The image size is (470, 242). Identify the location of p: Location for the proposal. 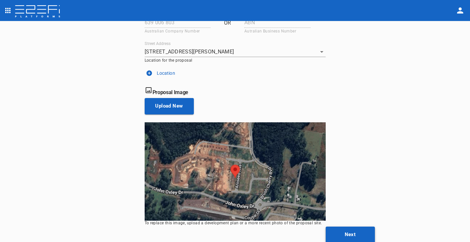
(235, 60).